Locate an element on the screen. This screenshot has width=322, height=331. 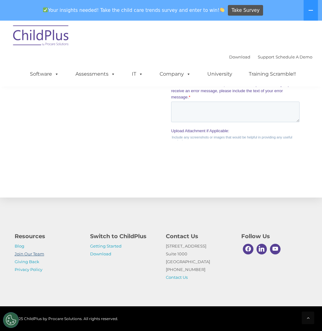
a: Training Scramble!! is located at coordinates (272, 74).